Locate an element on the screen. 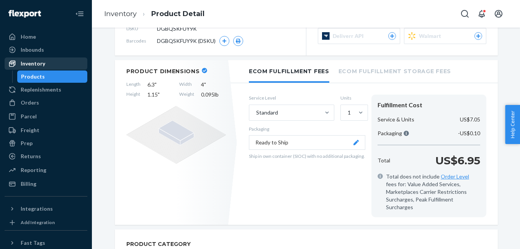 Image resolution: width=520 pixels, height=249 pixels. div: Freight is located at coordinates (30, 130).